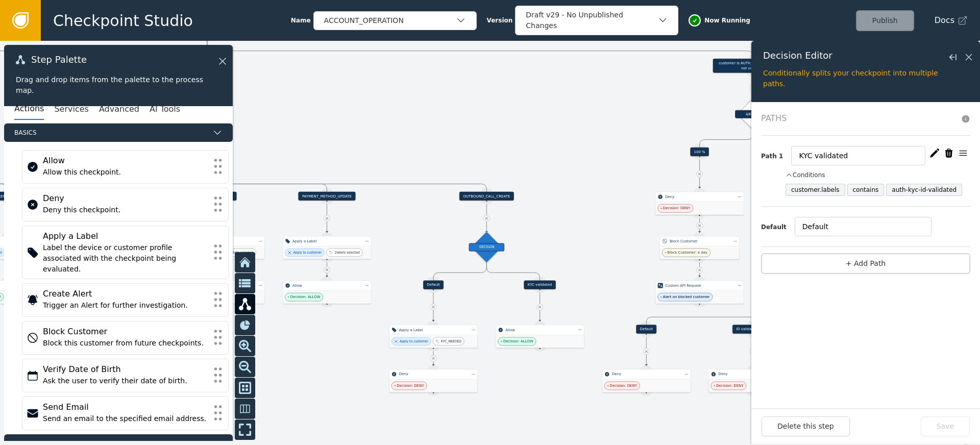 This screenshot has width=980, height=445. I want to click on button: Advanced, so click(119, 109).